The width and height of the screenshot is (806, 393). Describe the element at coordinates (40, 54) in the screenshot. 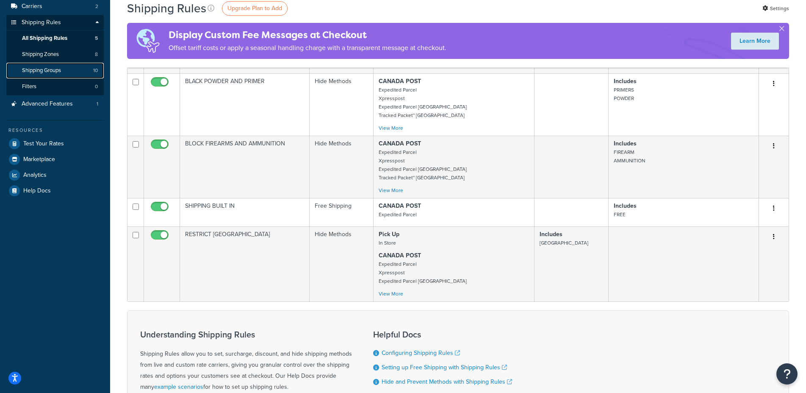

I see `span: Shipping Zones` at that location.